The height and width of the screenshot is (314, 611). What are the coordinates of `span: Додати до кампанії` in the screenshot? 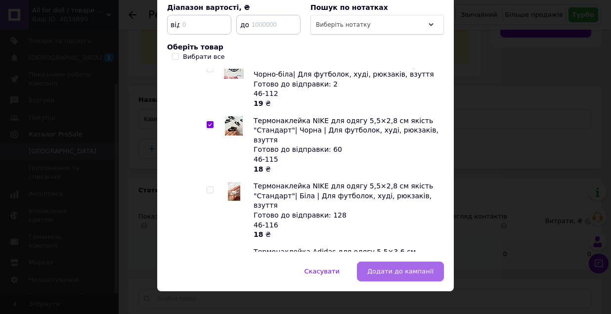 It's located at (400, 271).